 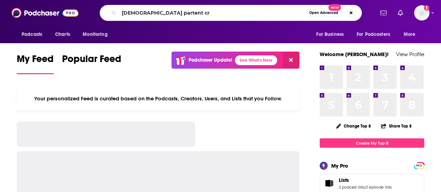 What do you see at coordinates (35, 61) in the screenshot?
I see `span: My Feed` at bounding box center [35, 61].